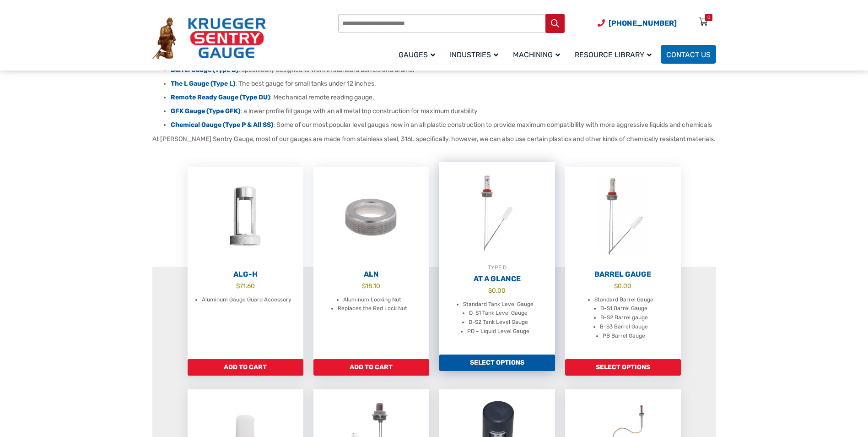 The width and height of the screenshot is (868, 437). I want to click on a: Chemical Gauge (Type P & All SS), so click(221, 124).